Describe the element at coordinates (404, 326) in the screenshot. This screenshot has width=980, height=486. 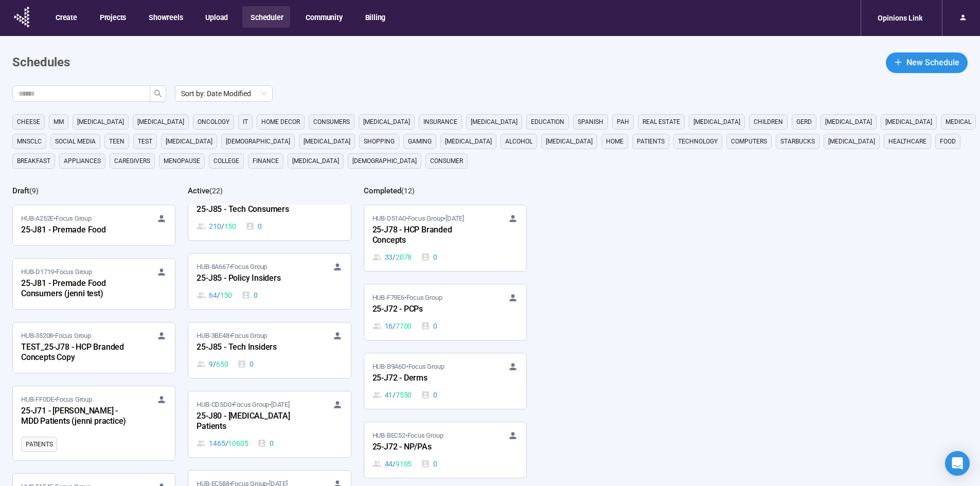
I see `span: 7700` at that location.